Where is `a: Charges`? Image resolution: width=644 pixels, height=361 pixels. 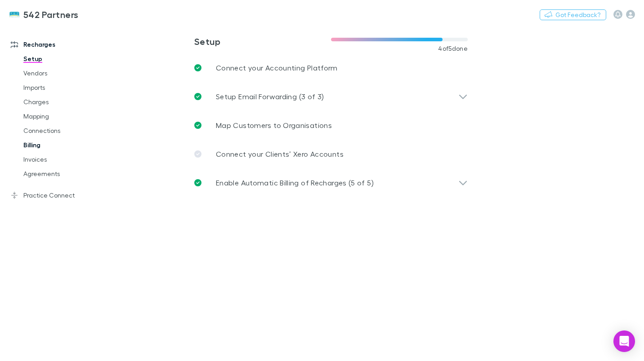
a: Charges is located at coordinates (65, 102).